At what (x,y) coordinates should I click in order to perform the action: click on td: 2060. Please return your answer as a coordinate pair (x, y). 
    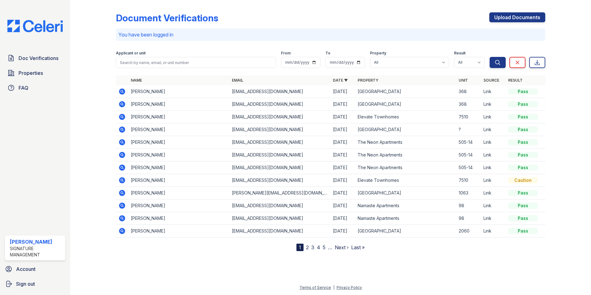
    Looking at the image, I should click on (469, 231).